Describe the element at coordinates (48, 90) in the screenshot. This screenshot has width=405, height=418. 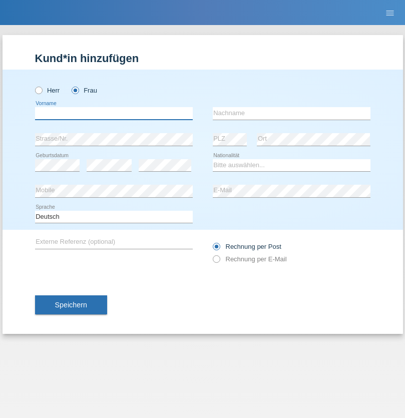
I see `label: Herr` at that location.